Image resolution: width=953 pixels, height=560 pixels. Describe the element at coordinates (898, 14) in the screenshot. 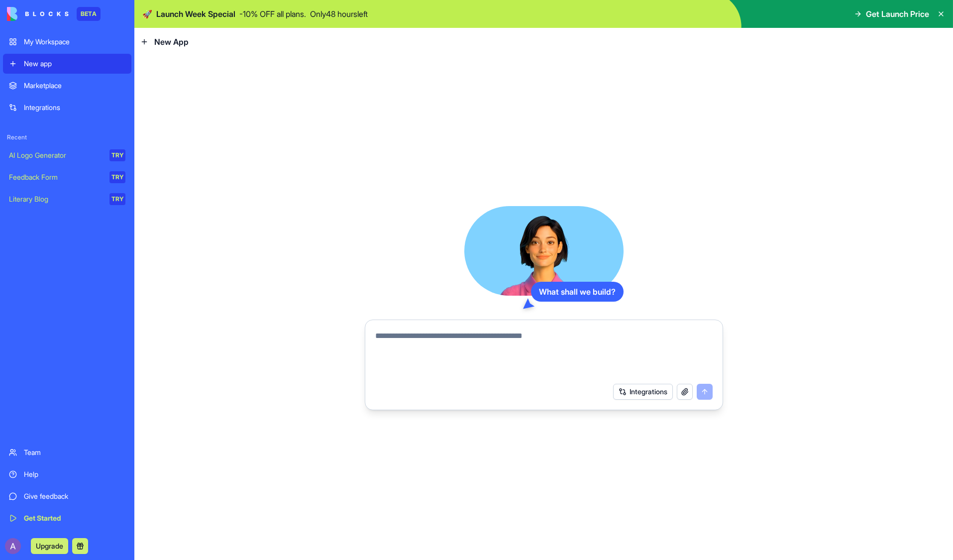

I see `span: Get Launch Price` at that location.